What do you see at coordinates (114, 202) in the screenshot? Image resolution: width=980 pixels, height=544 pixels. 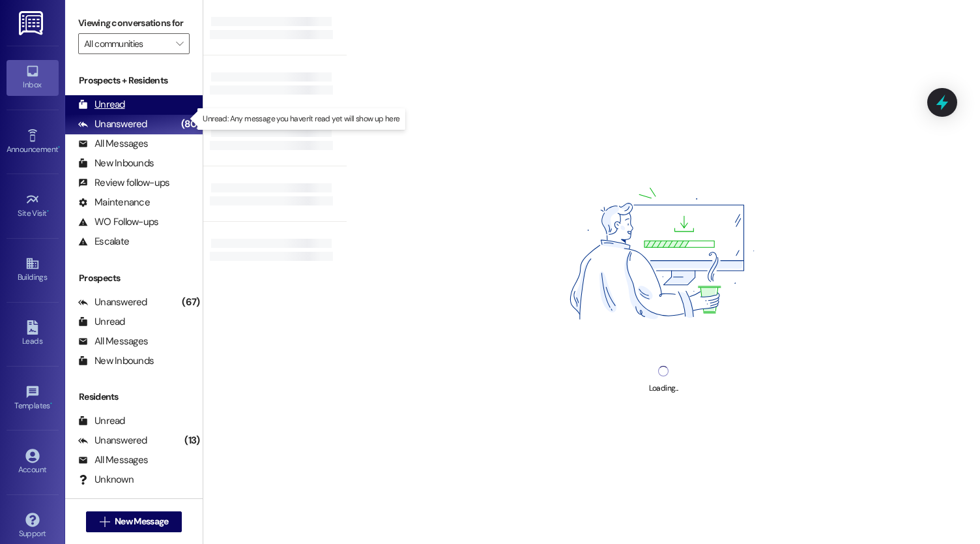 I see `div: Maintenance` at bounding box center [114, 202].